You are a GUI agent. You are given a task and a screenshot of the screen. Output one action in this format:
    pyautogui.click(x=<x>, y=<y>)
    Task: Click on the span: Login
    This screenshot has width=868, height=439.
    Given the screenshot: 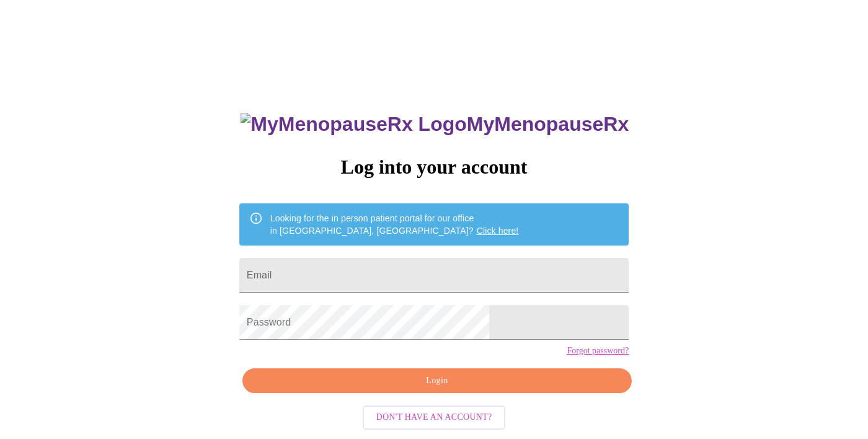 What is the action you would take?
    pyautogui.click(x=437, y=381)
    